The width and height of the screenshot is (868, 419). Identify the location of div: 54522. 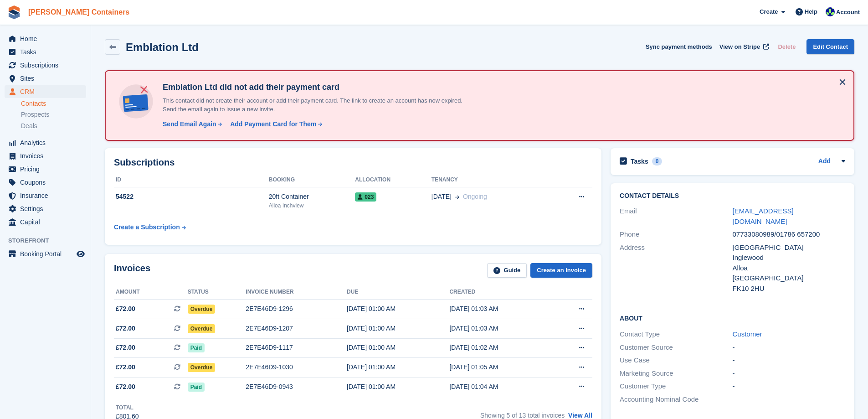
(192, 196).